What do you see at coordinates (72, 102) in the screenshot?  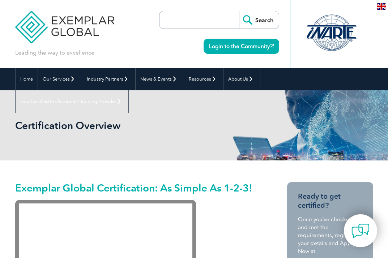 I see `a: Find Certified Professional / Training Provider` at bounding box center [72, 102].